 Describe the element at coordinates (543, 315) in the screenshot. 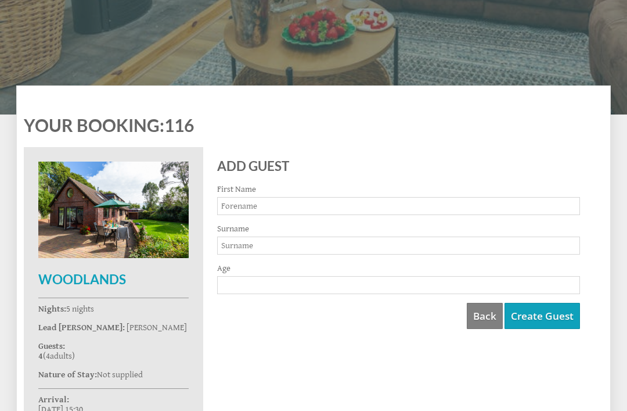

I see `button: Create Guest` at that location.